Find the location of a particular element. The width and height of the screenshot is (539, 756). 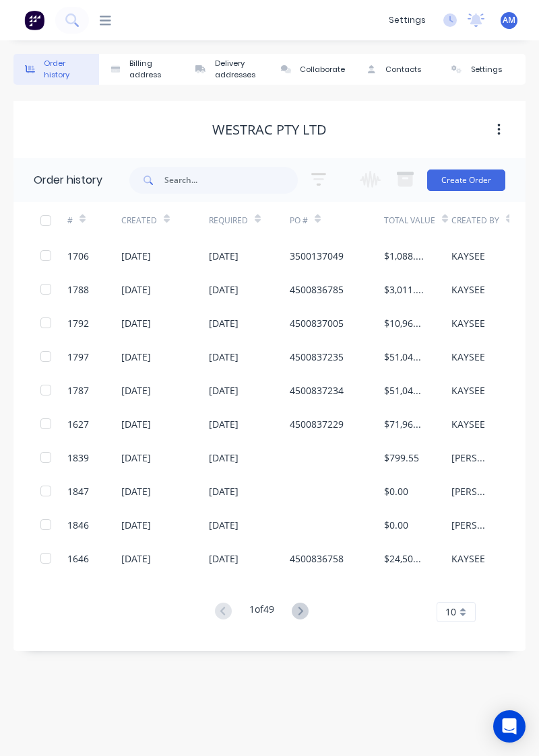

div: 4500836758 is located at coordinates (316, 558).